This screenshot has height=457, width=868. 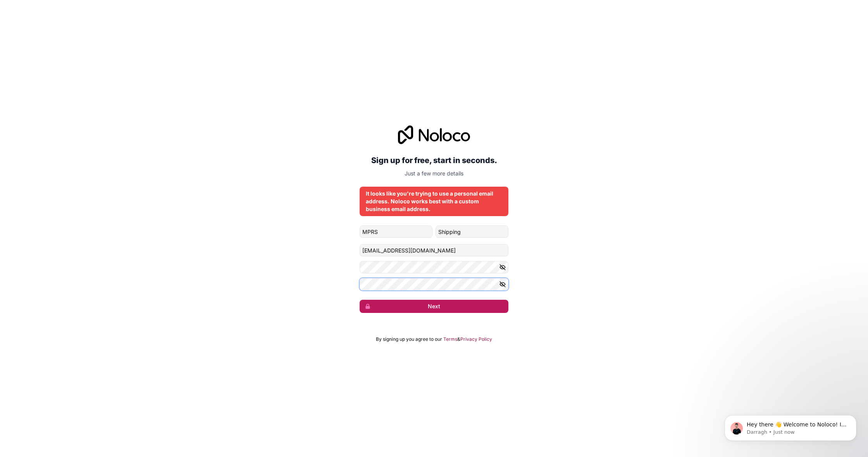 I want to click on div: It looks like you're trying to use a personal email address. Noloco works best with a custom busi..., so click(x=434, y=202).